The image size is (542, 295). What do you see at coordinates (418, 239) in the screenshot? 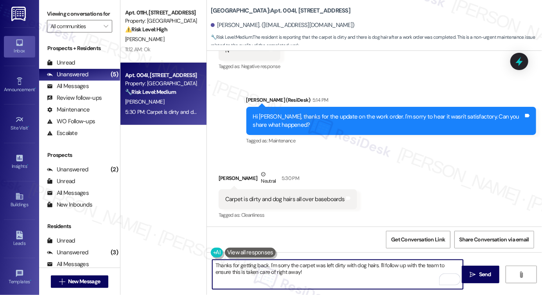
I see `button: Get Conversation Link` at bounding box center [418, 239].